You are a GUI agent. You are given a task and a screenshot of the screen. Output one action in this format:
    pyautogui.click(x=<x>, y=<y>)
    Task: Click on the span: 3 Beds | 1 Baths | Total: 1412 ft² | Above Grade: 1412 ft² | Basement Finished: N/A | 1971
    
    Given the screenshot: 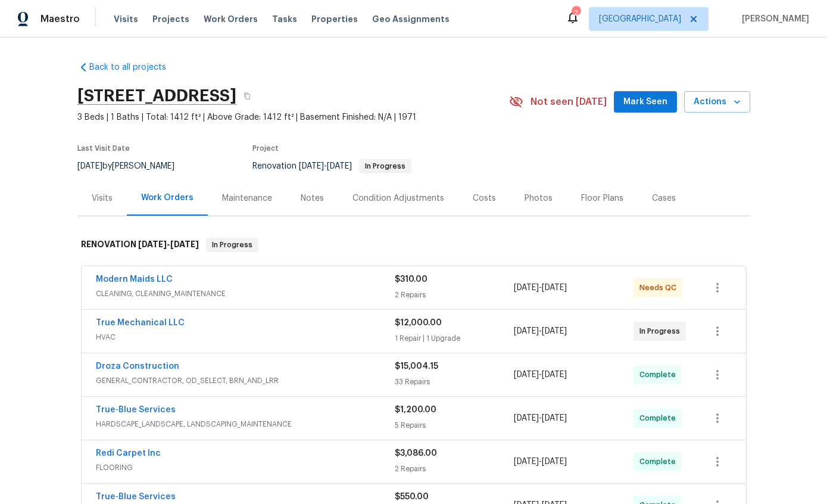 What is the action you would take?
    pyautogui.click(x=293, y=117)
    